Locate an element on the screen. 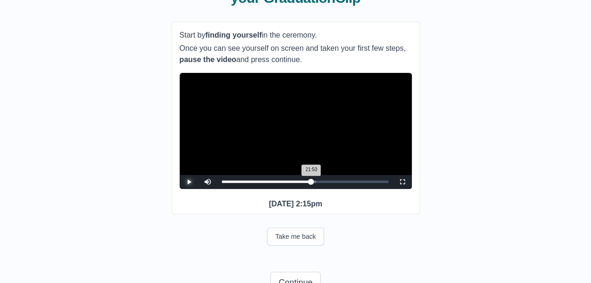 This screenshot has width=591, height=283. p: Once you can see yourself on screen and taken your first few steps, and press continue. is located at coordinates (296, 54).